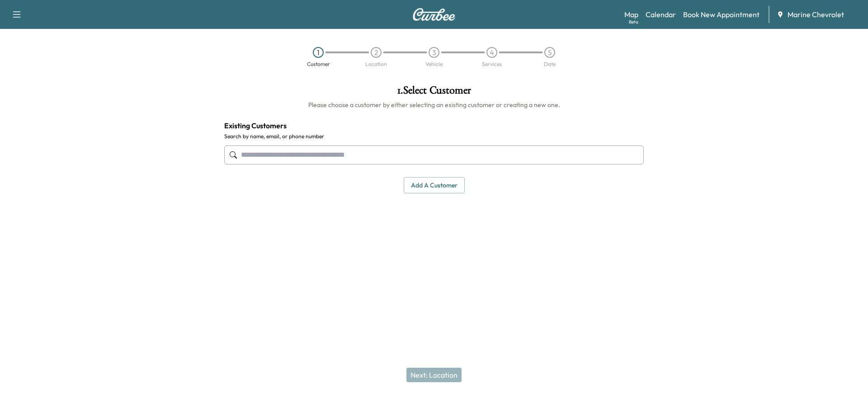 This screenshot has height=393, width=868. What do you see at coordinates (434, 93) in the screenshot?
I see `h1: 1 . Select Customer` at bounding box center [434, 93].